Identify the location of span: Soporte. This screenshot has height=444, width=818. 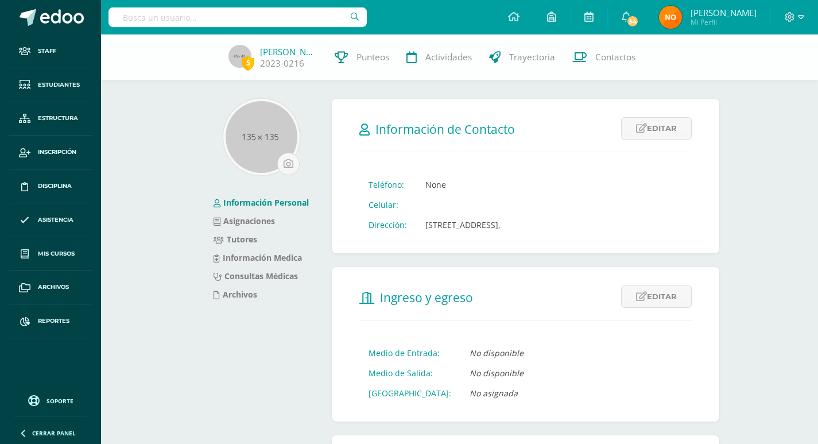
(60, 401).